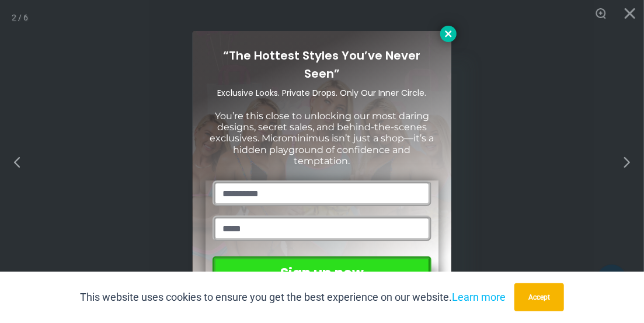  I want to click on a: Learn more, so click(479, 296).